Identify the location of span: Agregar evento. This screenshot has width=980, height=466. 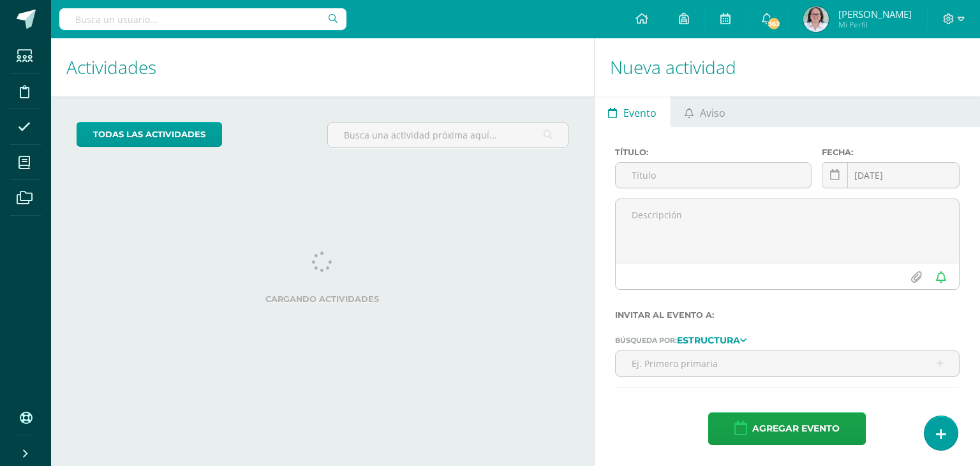
(795, 428).